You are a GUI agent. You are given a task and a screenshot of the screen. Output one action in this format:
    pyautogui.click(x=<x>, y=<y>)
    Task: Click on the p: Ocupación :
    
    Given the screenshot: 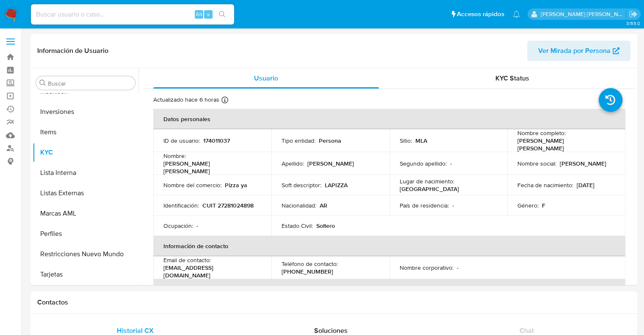 What is the action you would take?
    pyautogui.click(x=178, y=226)
    